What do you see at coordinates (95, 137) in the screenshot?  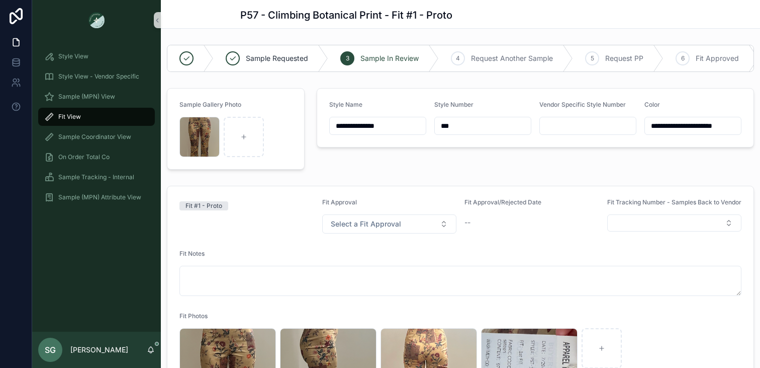 I see `span: Sample Coordinator View` at bounding box center [95, 137].